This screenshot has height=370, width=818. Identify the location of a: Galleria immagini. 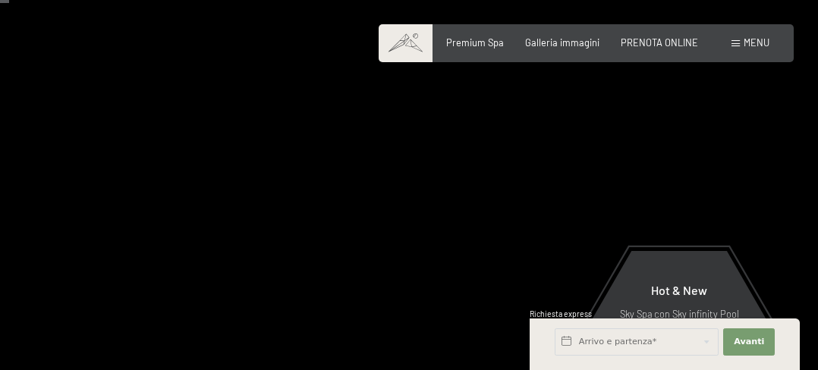
(562, 42).